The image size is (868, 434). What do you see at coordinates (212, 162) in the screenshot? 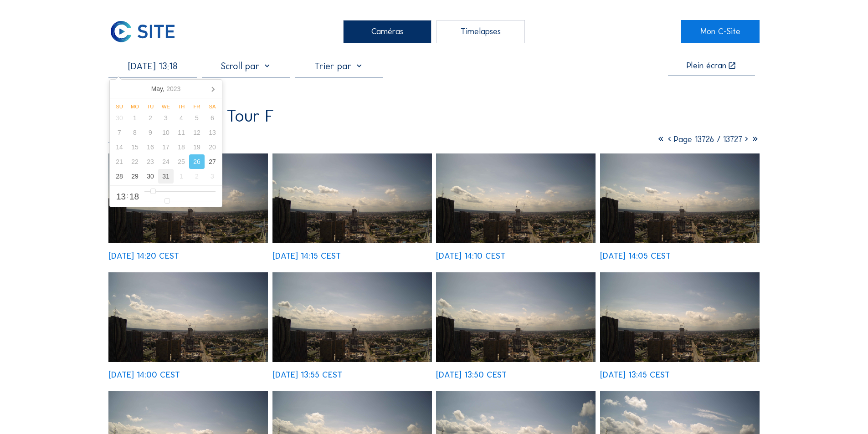
I see `div: 27` at bounding box center [212, 162].